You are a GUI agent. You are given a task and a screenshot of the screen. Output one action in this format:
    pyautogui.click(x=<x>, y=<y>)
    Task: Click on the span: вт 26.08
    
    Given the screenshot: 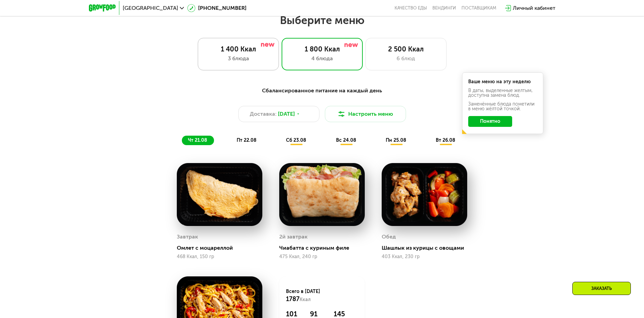 What is the action you would take?
    pyautogui.click(x=446, y=140)
    